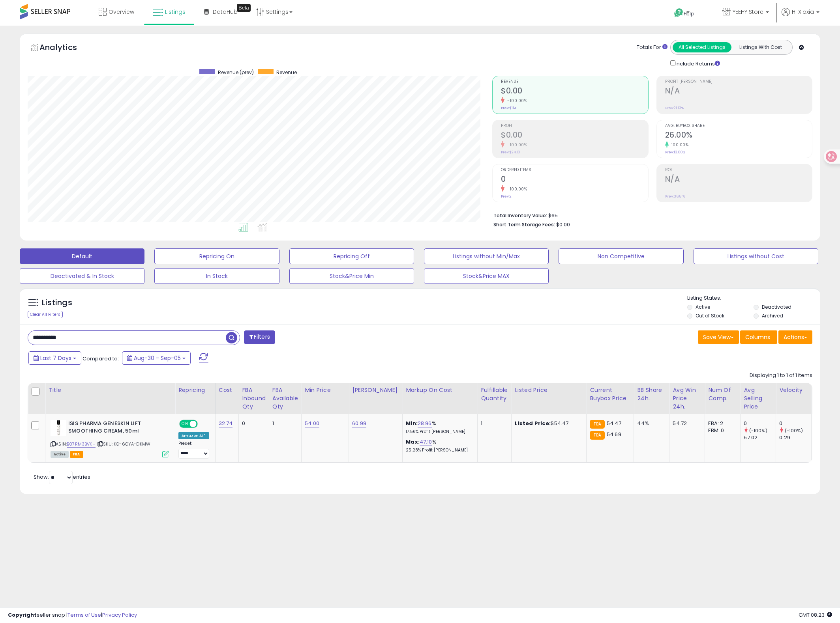 This screenshot has width=840, height=623. What do you see at coordinates (110, 390) in the screenshot?
I see `div: Title` at bounding box center [110, 390].